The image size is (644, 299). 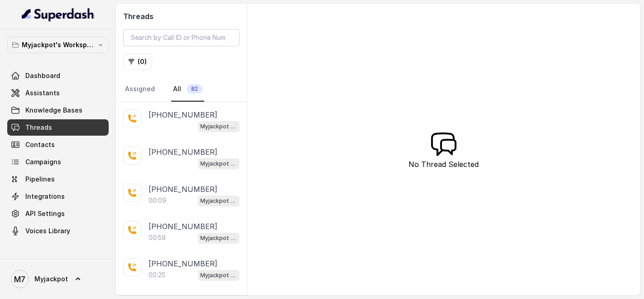 I want to click on a: Knowledge Bases, so click(x=58, y=110).